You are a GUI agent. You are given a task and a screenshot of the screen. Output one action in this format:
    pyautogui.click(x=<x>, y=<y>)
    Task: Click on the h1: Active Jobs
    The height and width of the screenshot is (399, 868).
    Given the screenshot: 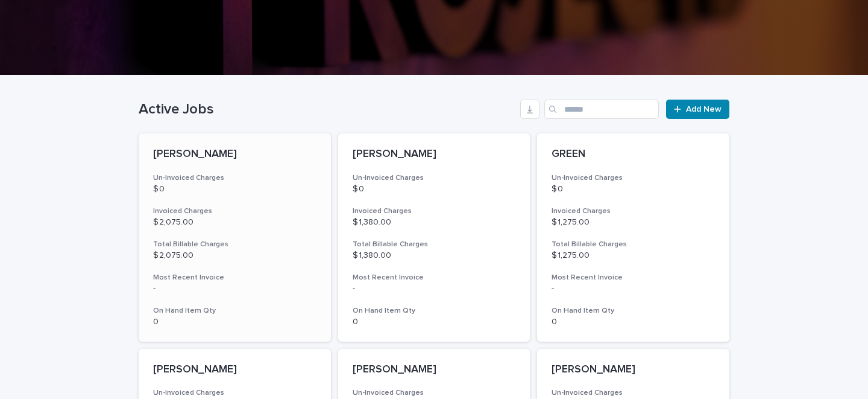 What is the action you would take?
    pyautogui.click(x=327, y=109)
    